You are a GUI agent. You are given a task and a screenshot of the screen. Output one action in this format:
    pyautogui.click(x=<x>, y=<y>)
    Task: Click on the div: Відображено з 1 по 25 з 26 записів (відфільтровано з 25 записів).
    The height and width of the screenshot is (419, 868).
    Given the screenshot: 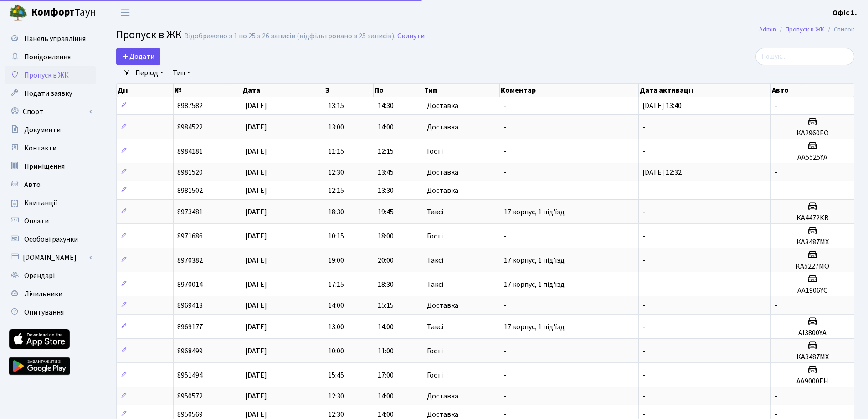 What is the action you would take?
    pyautogui.click(x=290, y=36)
    